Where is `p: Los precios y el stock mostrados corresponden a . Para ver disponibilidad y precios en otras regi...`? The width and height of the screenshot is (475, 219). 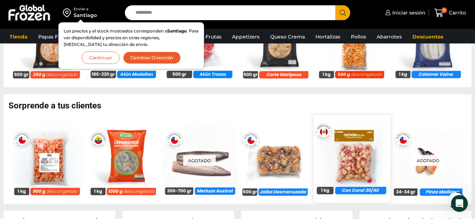 p: Los precios y el stock mostrados corresponden a . Para ver disponibilidad y precios en otras regi... is located at coordinates (131, 38).